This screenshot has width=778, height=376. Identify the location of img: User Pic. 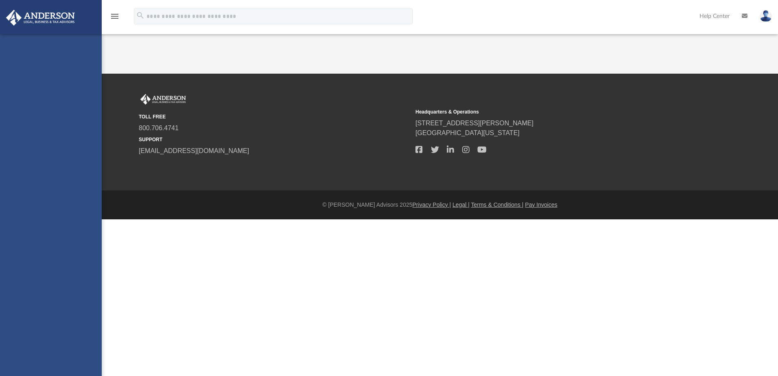
(766, 16).